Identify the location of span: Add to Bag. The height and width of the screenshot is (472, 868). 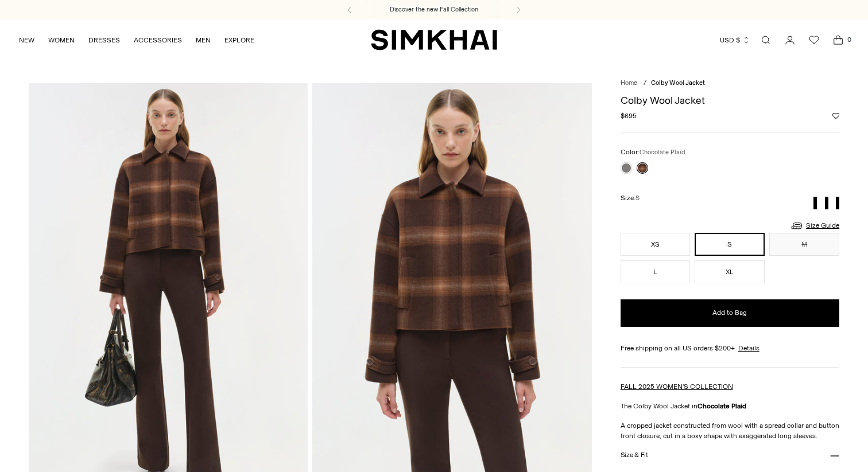
(730, 312).